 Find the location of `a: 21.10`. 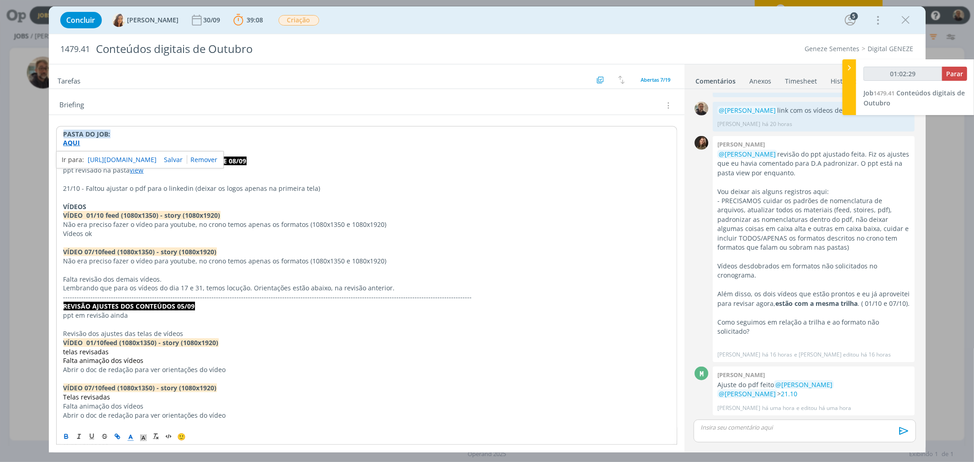

a: 21.10 is located at coordinates (789, 394).